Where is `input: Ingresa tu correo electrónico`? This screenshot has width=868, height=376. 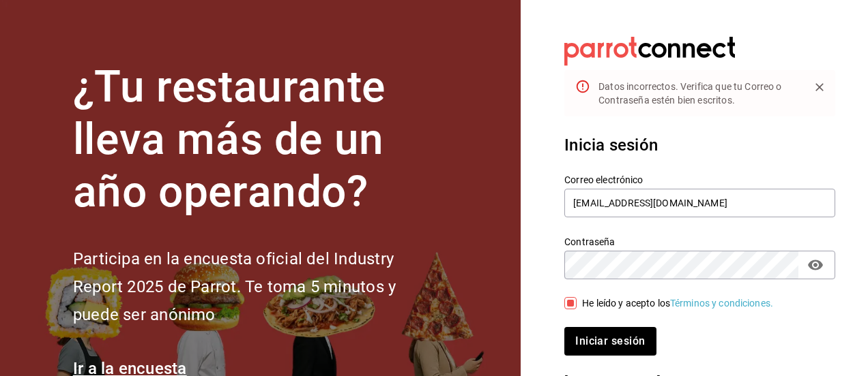
input: Ingresa tu correo electrónico is located at coordinates (700, 204).